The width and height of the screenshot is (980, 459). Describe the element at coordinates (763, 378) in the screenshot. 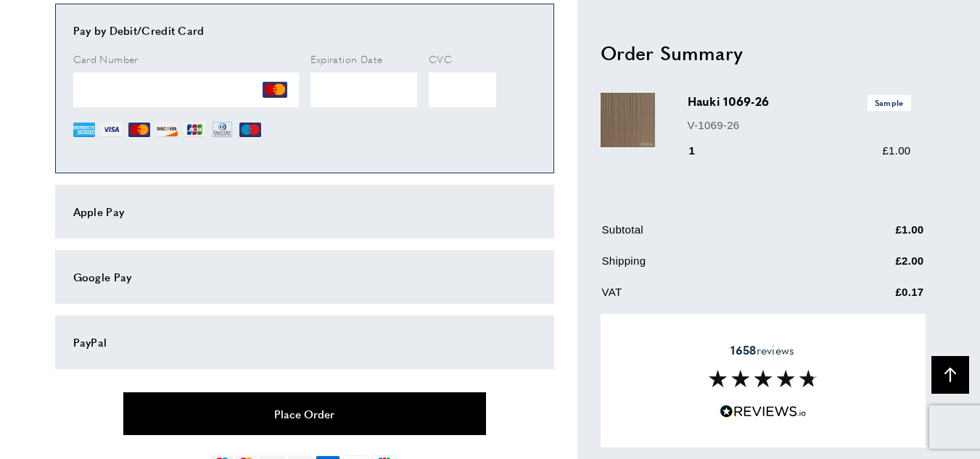

I see `img: Reviews section` at that location.